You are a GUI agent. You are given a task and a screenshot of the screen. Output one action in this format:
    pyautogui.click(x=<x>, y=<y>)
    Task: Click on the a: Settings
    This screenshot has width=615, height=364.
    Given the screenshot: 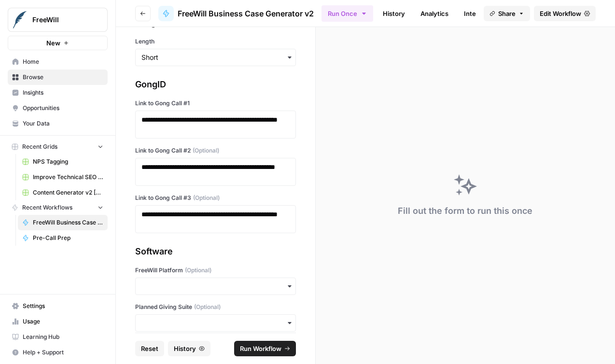 What is the action you would take?
    pyautogui.click(x=58, y=306)
    